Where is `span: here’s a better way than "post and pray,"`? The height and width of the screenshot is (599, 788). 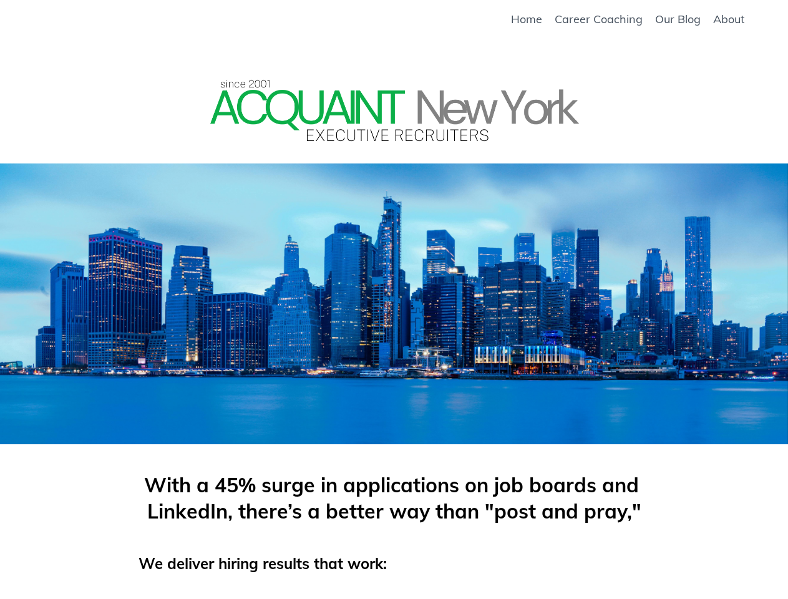 span: here’s a better way than "post and pray," is located at coordinates (444, 511).